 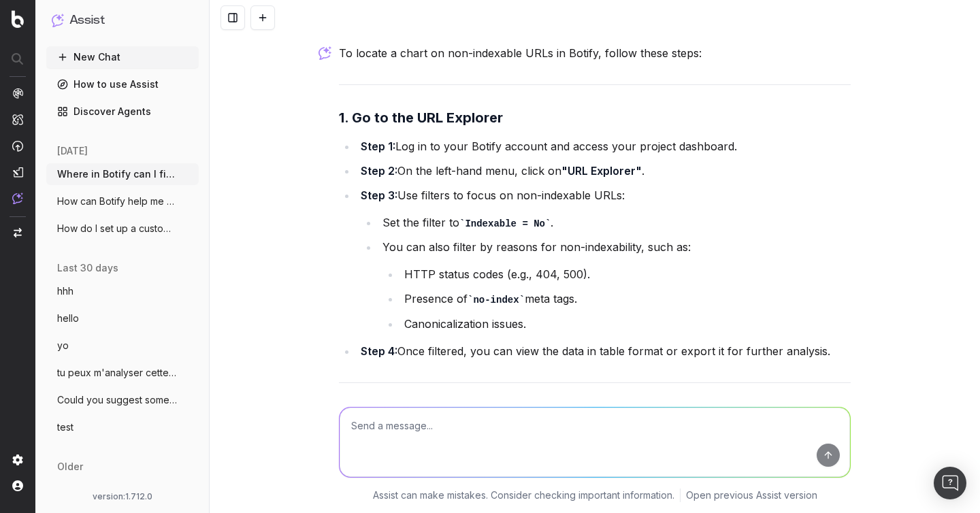 I want to click on strong: Step 3:, so click(x=379, y=196).